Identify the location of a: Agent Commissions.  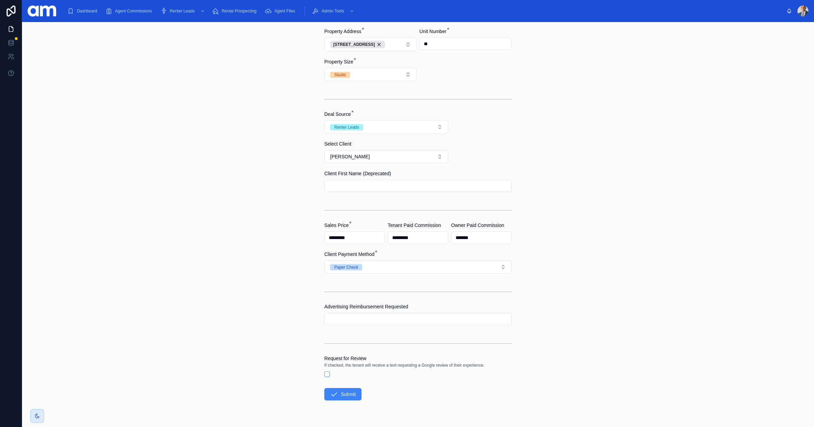
(130, 11).